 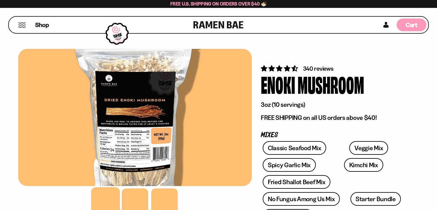 I want to click on span: Free U.S. Shipping on Orders over $40 🍜, so click(x=219, y=4).